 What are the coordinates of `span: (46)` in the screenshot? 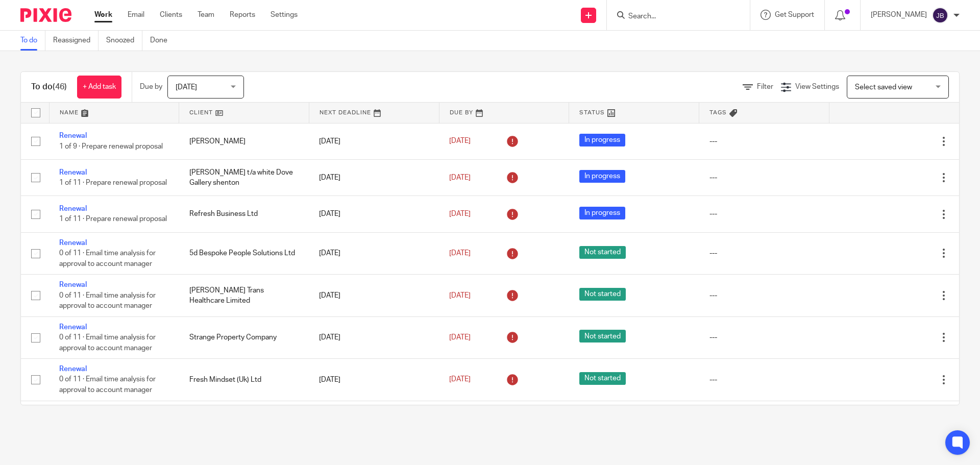 It's located at (60, 87).